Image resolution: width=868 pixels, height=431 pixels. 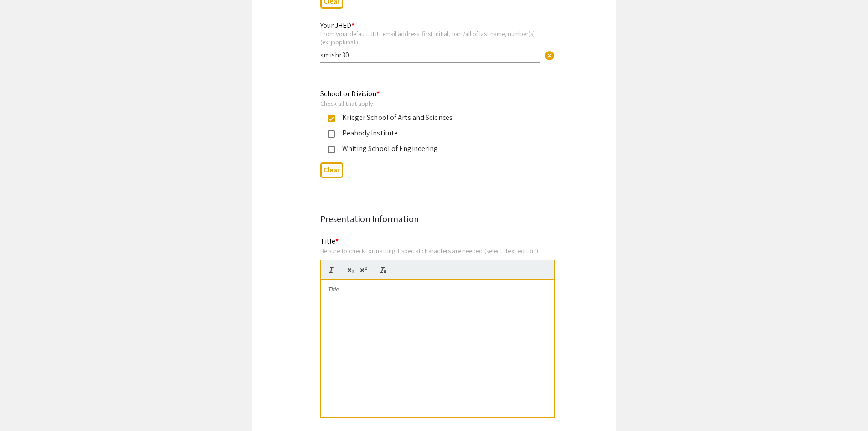 What do you see at coordinates (549, 56) in the screenshot?
I see `span: cancel` at bounding box center [549, 56].